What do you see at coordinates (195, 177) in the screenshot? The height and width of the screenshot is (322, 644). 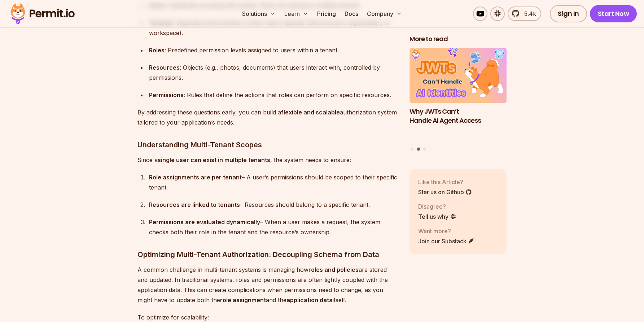 I see `strong: Role assignments are per tenant` at bounding box center [195, 177].